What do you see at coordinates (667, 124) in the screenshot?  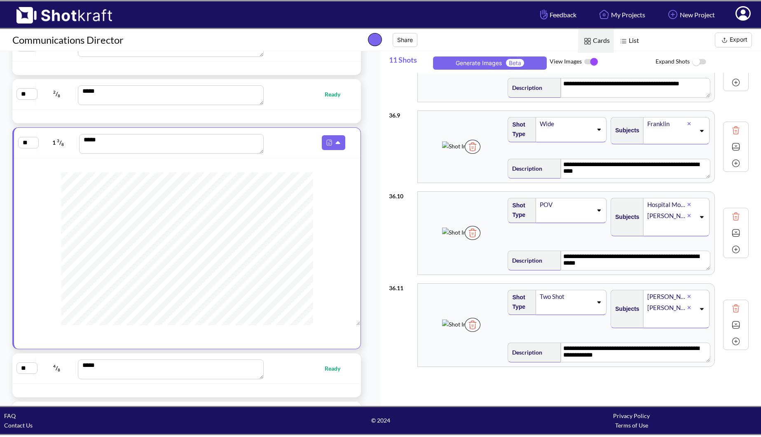 I see `div: Franklin` at bounding box center [667, 124].